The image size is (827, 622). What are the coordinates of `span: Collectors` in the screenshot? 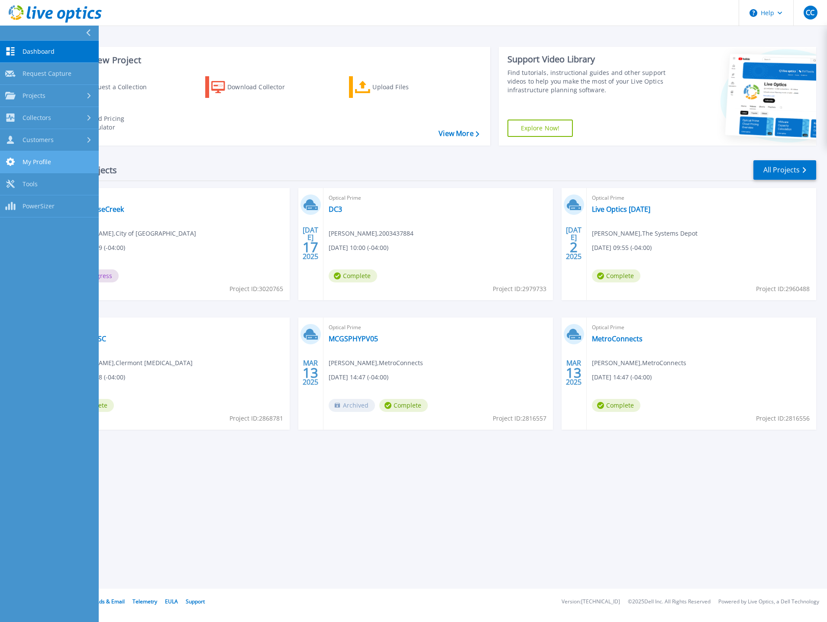 It's located at (37, 118).